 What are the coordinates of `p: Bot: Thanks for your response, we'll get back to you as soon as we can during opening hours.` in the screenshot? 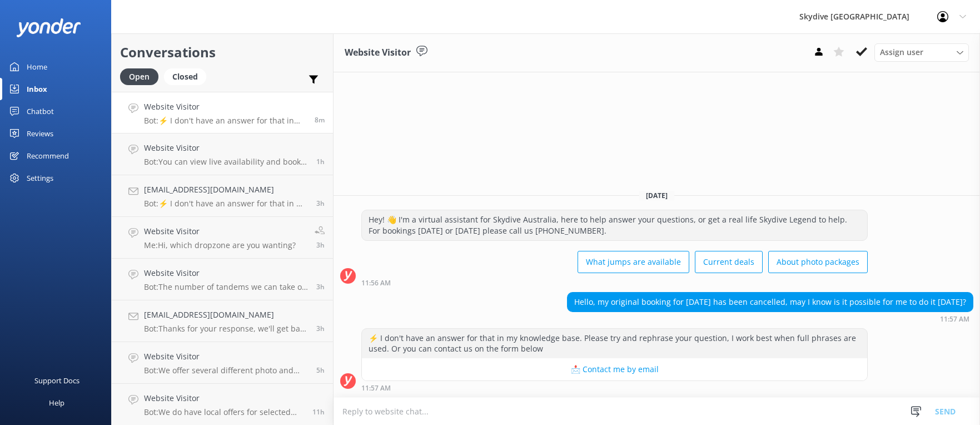 It's located at (226, 329).